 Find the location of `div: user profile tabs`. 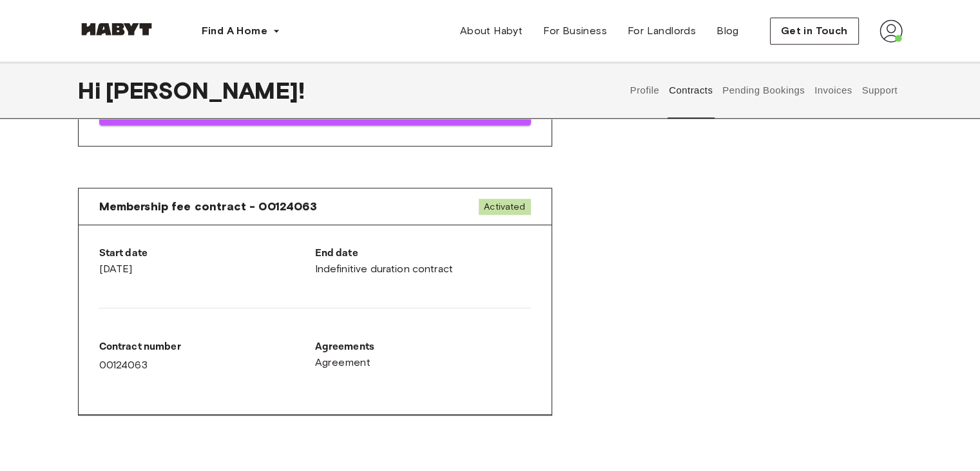

div: user profile tabs is located at coordinates (764, 90).